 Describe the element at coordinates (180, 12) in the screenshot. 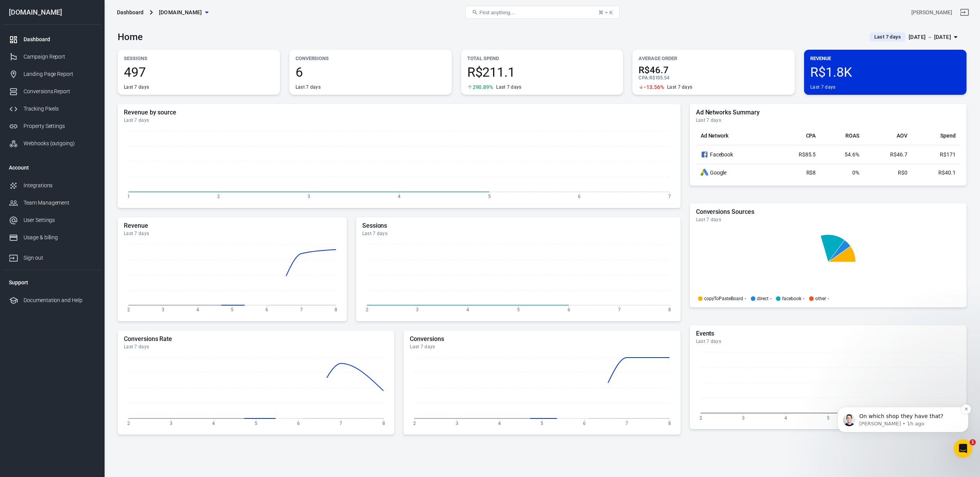

I see `span: zurahome.es` at that location.